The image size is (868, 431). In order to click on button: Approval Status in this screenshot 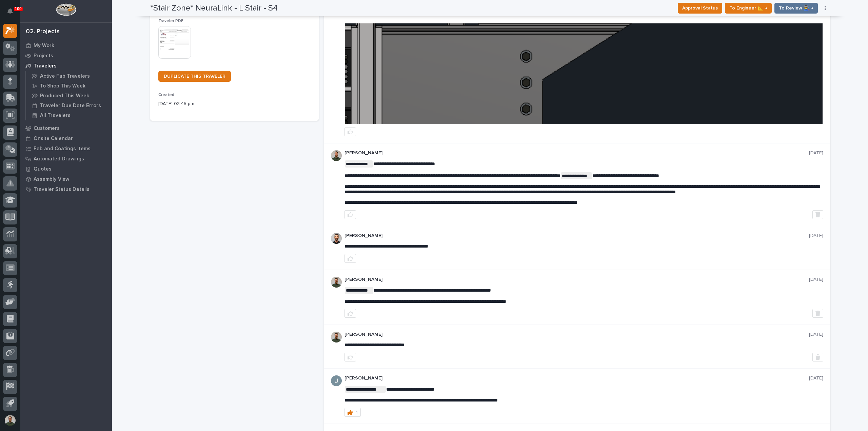, I will do `click(700, 8)`.